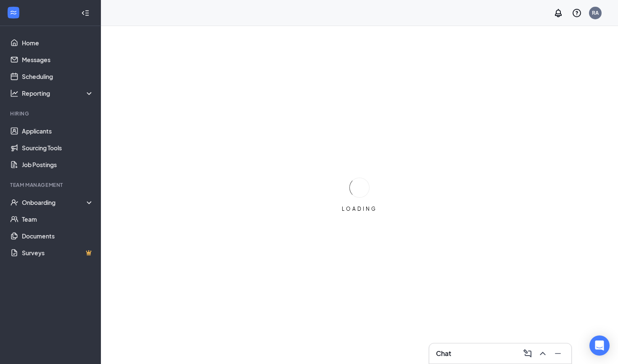 Image resolution: width=618 pixels, height=364 pixels. What do you see at coordinates (600, 345) in the screenshot?
I see `div: Open Intercom Messenger` at bounding box center [600, 345].